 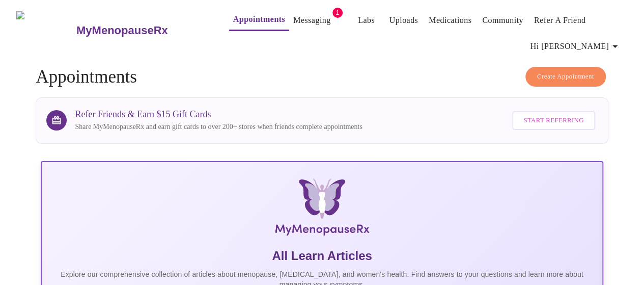 What do you see at coordinates (259, 20) in the screenshot?
I see `button: Appointments` at bounding box center [259, 20].